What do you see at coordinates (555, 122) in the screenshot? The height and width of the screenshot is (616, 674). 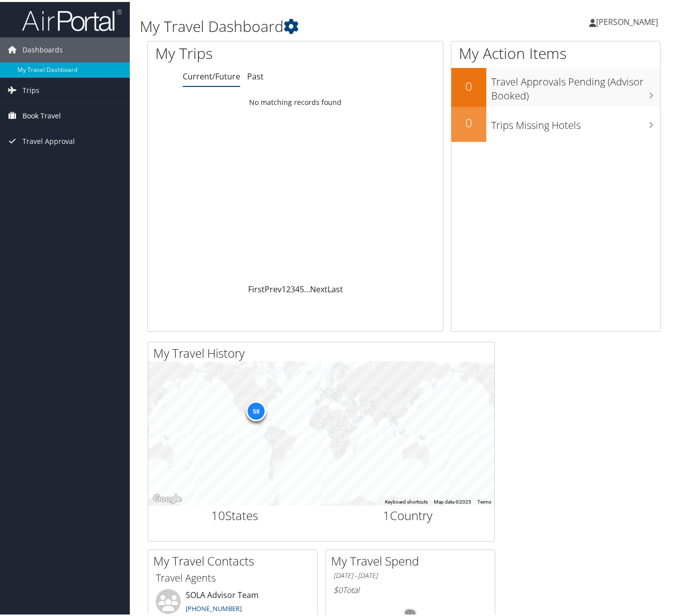 I see `a: 0Trips Missing Hotels` at bounding box center [555, 122].